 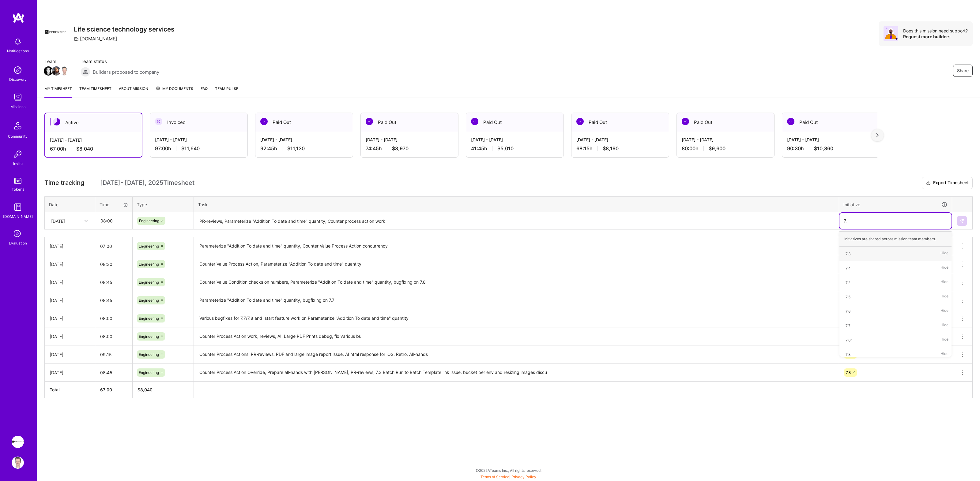 I want to click on span: $10,860, so click(x=823, y=149).